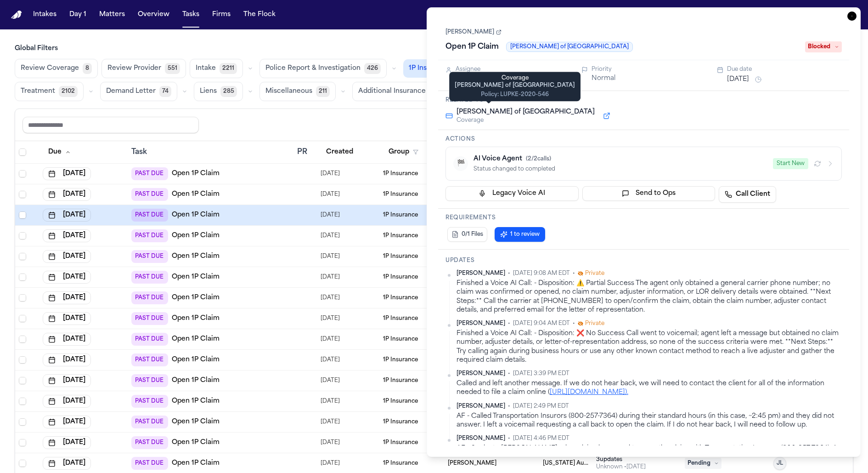 This screenshot has width=868, height=473. What do you see at coordinates (525, 234) in the screenshot?
I see `span: 1 to review` at bounding box center [525, 234].